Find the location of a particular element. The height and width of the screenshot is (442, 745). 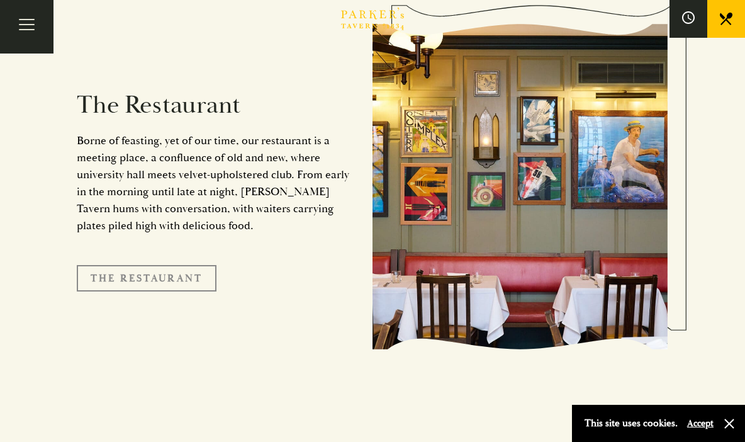

button: Accept is located at coordinates (700, 423).